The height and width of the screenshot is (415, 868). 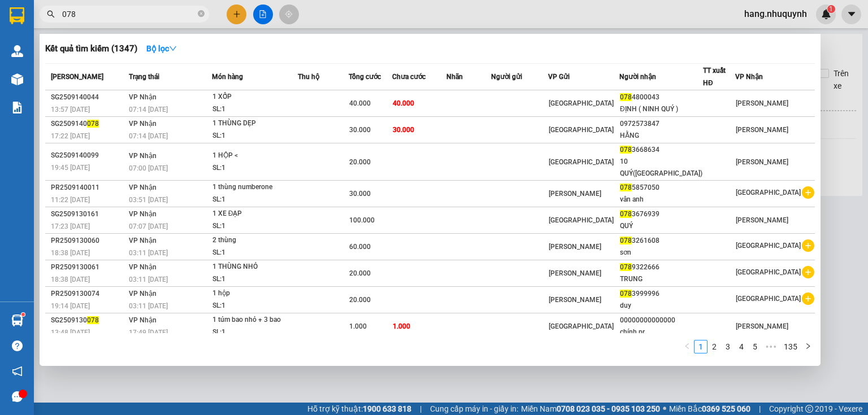 I want to click on div: duy, so click(x=661, y=306).